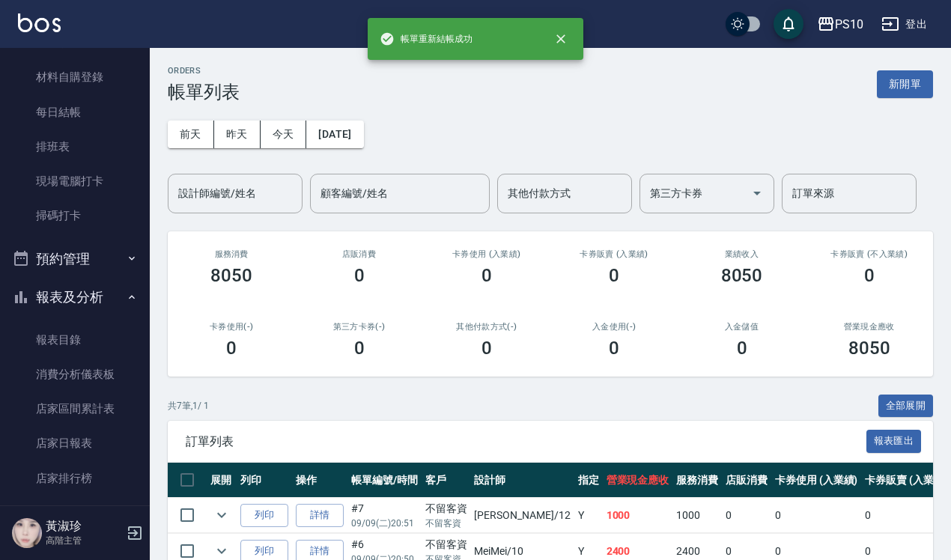 Image resolution: width=951 pixels, height=560 pixels. I want to click on th: 營業現金應收, so click(638, 480).